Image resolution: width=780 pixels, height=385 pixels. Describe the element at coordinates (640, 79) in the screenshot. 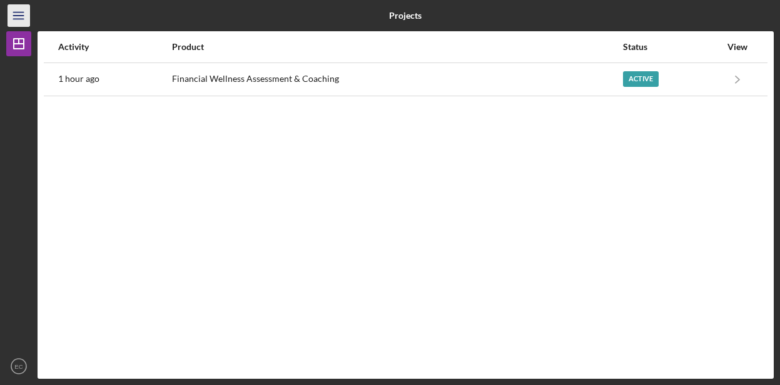

I see `div: Active` at that location.